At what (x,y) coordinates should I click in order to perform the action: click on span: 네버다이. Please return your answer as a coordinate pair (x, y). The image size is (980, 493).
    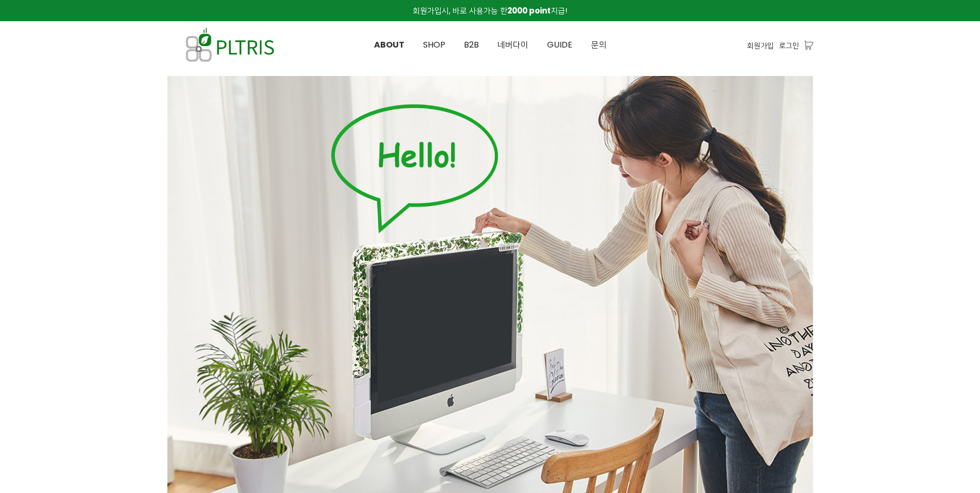
    Looking at the image, I should click on (513, 44).